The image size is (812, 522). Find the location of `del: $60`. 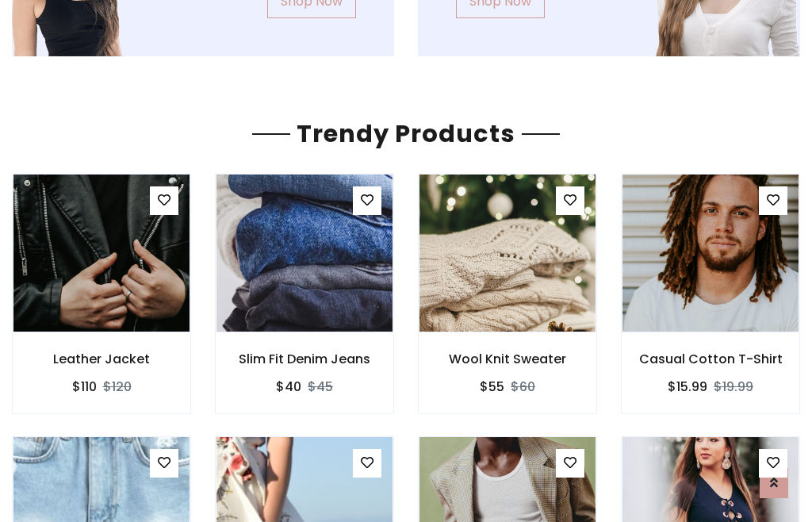

del: $60 is located at coordinates (523, 386).